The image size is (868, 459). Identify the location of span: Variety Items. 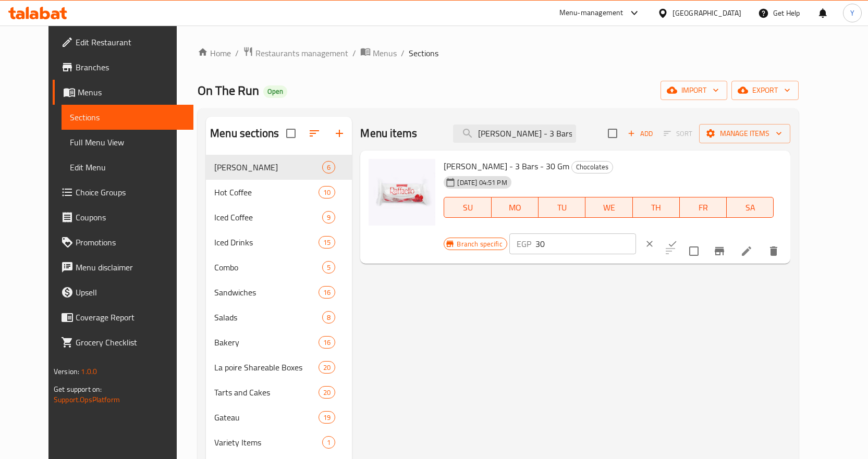
(268, 443).